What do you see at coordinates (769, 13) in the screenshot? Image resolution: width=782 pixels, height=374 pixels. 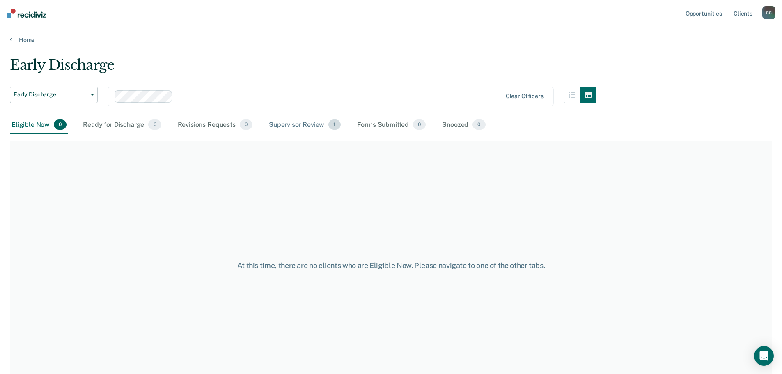 I see `div: C C` at bounding box center [769, 13].